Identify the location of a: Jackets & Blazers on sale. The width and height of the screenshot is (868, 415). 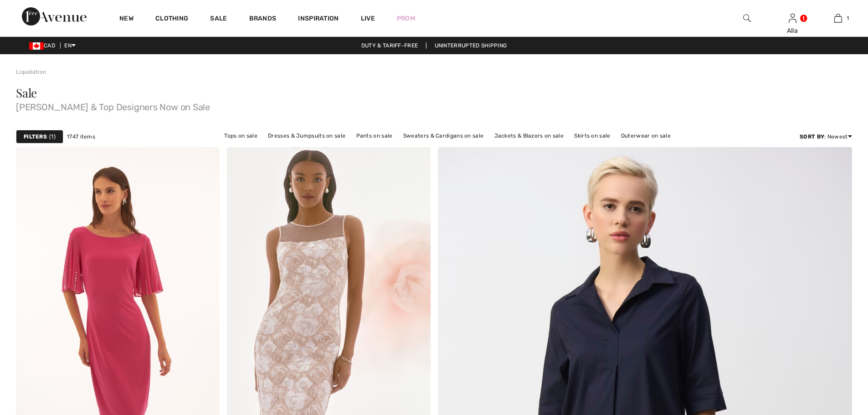
(529, 136).